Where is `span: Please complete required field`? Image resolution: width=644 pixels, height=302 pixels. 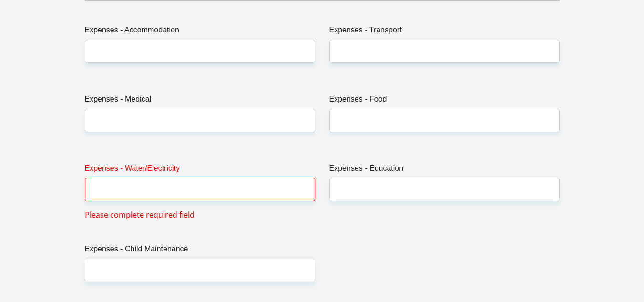 span: Please complete required field is located at coordinates (140, 215).